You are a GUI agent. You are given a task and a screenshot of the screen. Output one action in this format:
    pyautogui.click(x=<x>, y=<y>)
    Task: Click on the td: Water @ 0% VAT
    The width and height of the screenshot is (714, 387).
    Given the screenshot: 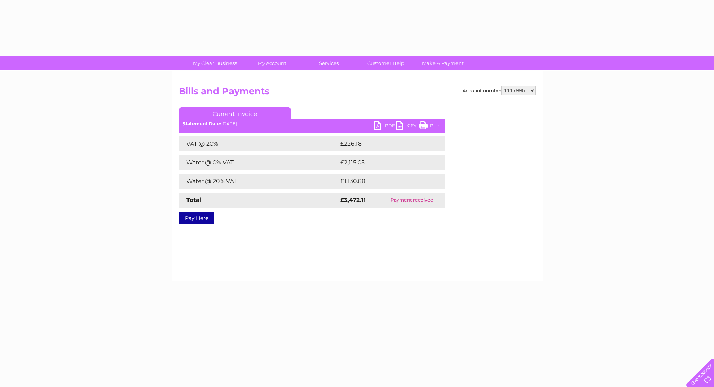 What is the action you would take?
    pyautogui.click(x=259, y=162)
    